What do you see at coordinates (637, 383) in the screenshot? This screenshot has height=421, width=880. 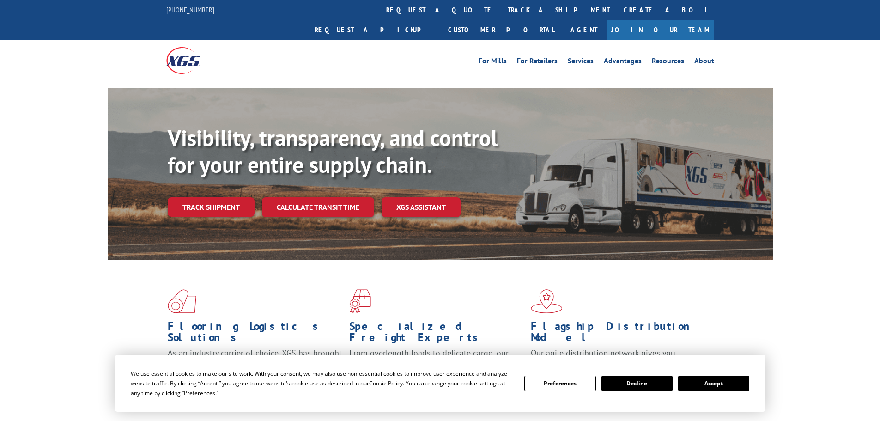 I see `button: Decline` at bounding box center [637, 383].